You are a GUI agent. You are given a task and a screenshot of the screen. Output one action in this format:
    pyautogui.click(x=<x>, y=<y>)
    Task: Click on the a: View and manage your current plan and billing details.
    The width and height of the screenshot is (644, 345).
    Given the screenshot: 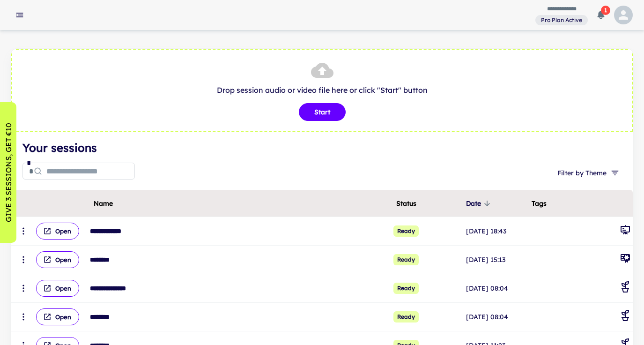 What is the action you would take?
    pyautogui.click(x=561, y=20)
    